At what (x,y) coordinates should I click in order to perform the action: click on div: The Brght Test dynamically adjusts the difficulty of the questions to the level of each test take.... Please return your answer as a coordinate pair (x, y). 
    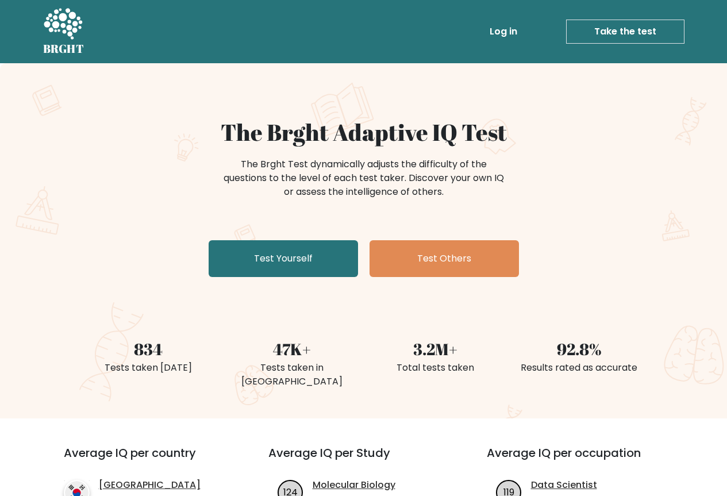
    Looking at the image, I should click on (364, 178).